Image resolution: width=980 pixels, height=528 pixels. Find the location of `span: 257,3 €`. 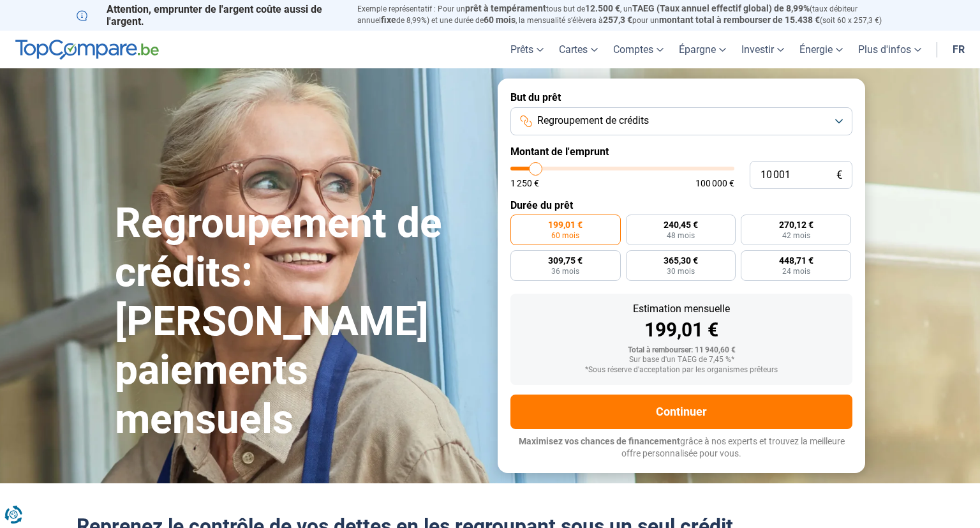

span: 257,3 € is located at coordinates (617, 19).